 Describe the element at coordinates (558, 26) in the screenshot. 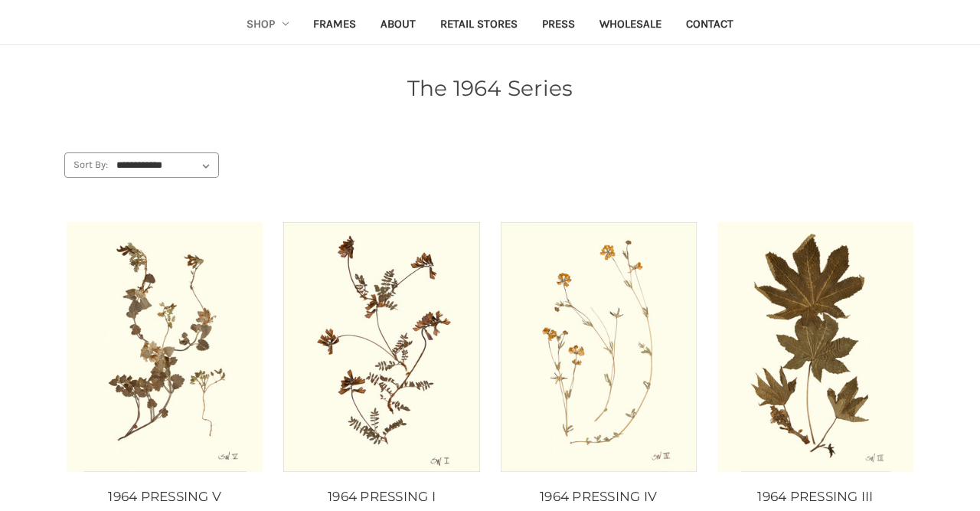

I see `a: Press` at that location.